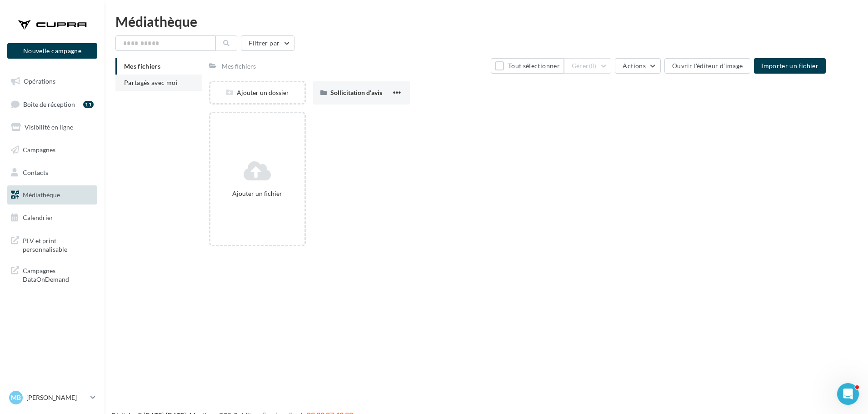 The image size is (868, 414). I want to click on button: Ouvrir l'éditeur d'image, so click(707, 66).